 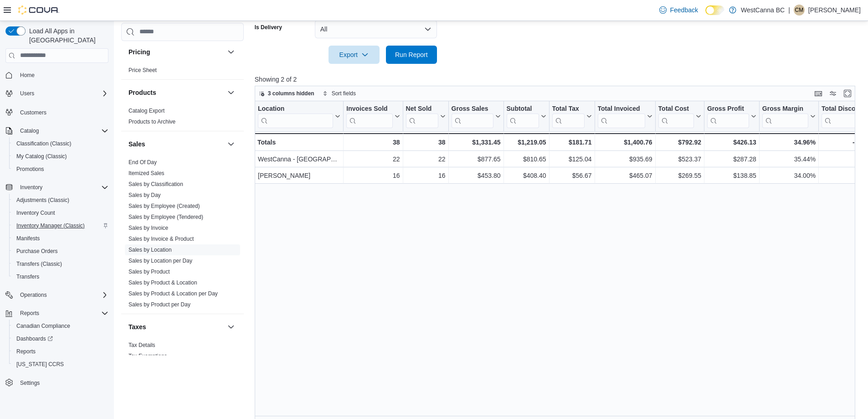 I want to click on button: Purchase Orders, so click(x=61, y=251).